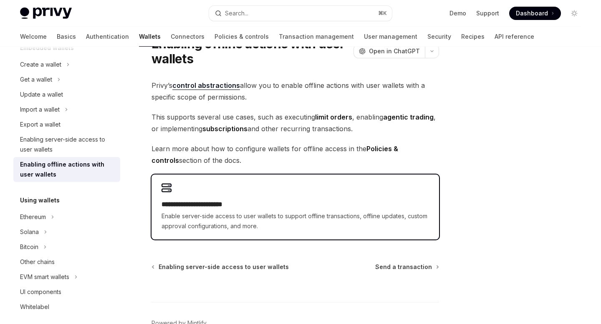  Describe the element at coordinates (333, 117) in the screenshot. I see `strong: limit orders` at that location.